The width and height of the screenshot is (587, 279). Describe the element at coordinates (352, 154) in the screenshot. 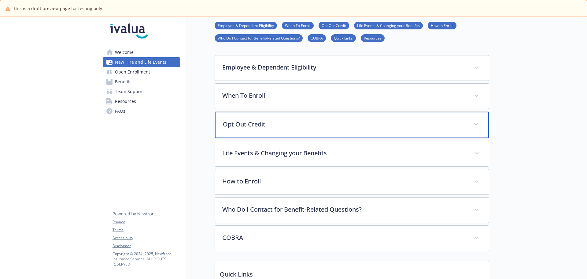

I see `div: Life Events & Changing your Benefits` at that location.